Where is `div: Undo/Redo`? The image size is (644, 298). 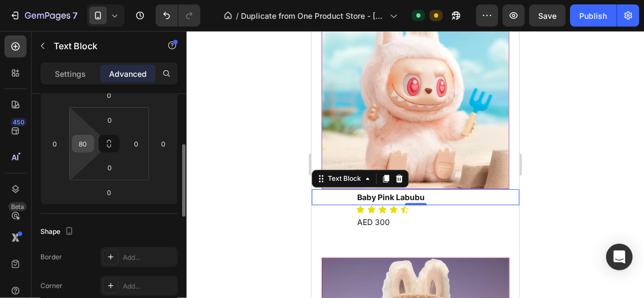 div: Undo/Redo is located at coordinates (178, 16).